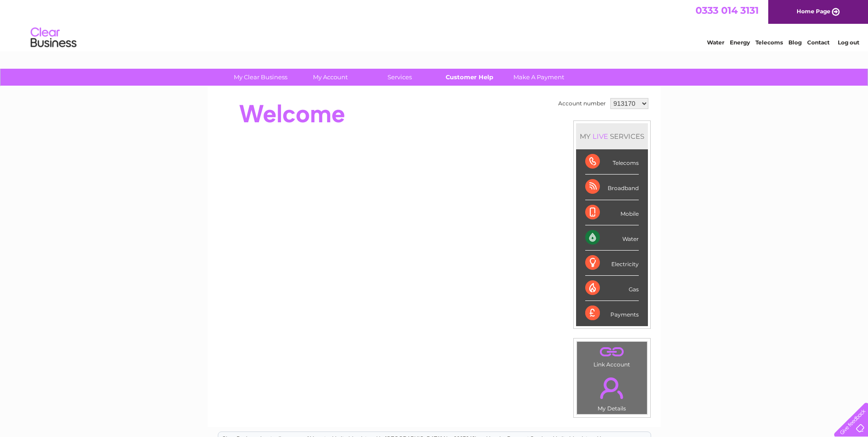 This screenshot has width=868, height=437. Describe the element at coordinates (582, 104) in the screenshot. I see `td: Account number` at that location.